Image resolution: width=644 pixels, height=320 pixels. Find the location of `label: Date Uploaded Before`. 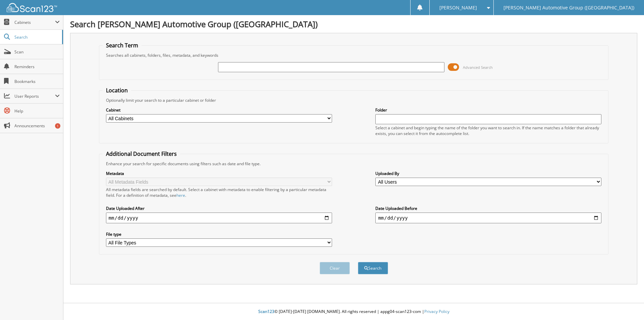

label: Date Uploaded Before is located at coordinates (488, 209).